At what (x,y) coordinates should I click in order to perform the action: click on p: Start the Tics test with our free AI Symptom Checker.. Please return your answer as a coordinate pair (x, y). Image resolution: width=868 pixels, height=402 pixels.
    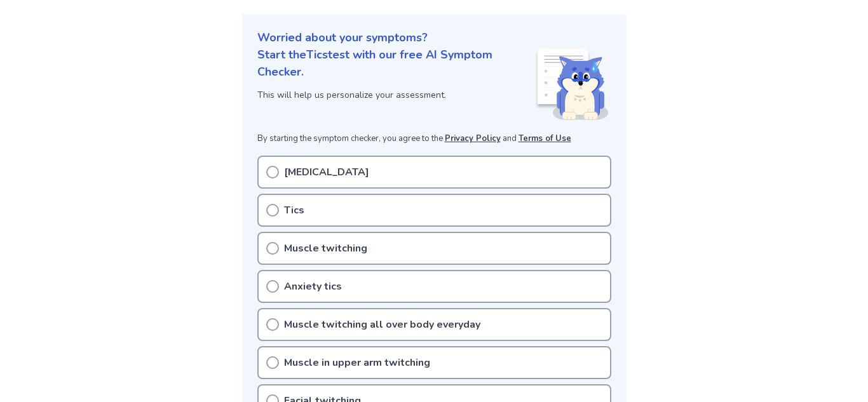
    Looking at the image, I should click on (395, 63).